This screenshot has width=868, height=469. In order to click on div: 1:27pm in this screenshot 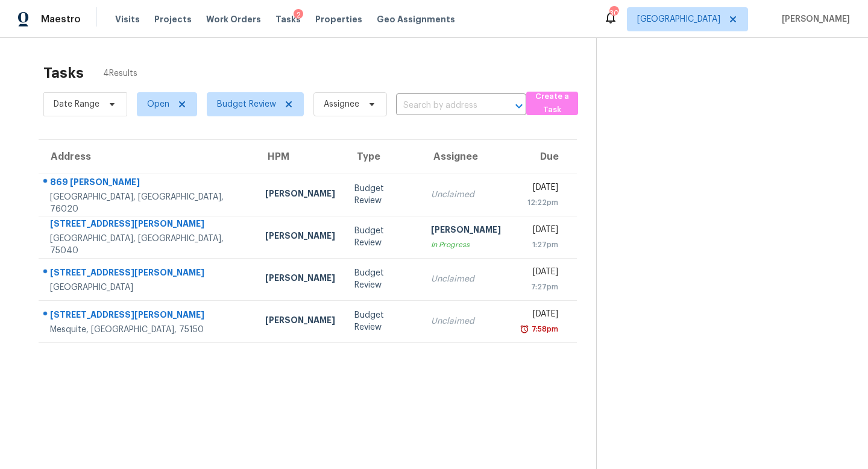, I will do `click(539, 245)`.